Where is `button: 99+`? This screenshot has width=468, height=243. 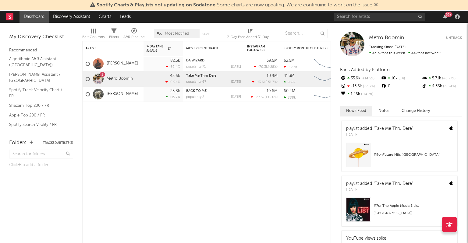 button: 99+ is located at coordinates (445, 17).